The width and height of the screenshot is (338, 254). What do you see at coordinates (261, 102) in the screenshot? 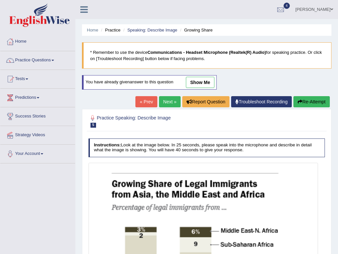
I see `a: Troubleshoot Recording` at bounding box center [261, 102].